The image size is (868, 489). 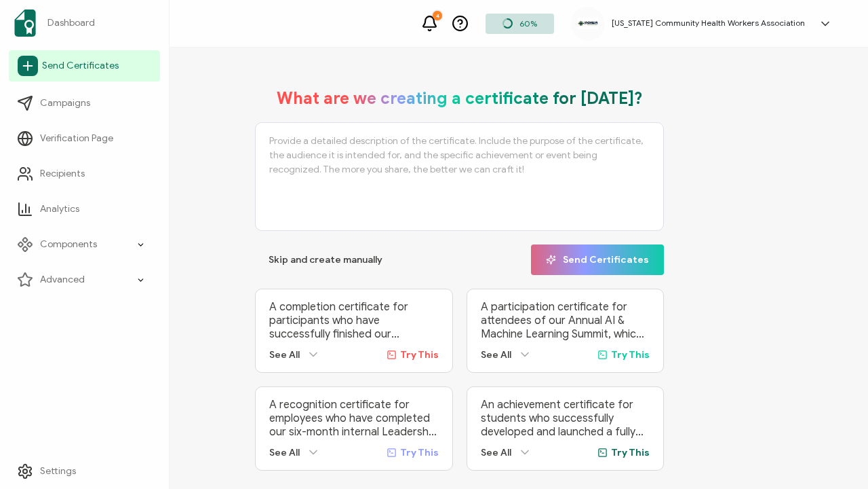 What do you see at coordinates (566, 418) in the screenshot?
I see `p: An achievement certificate for students who successfully developed and launched a fully functiona...` at bounding box center [566, 418].